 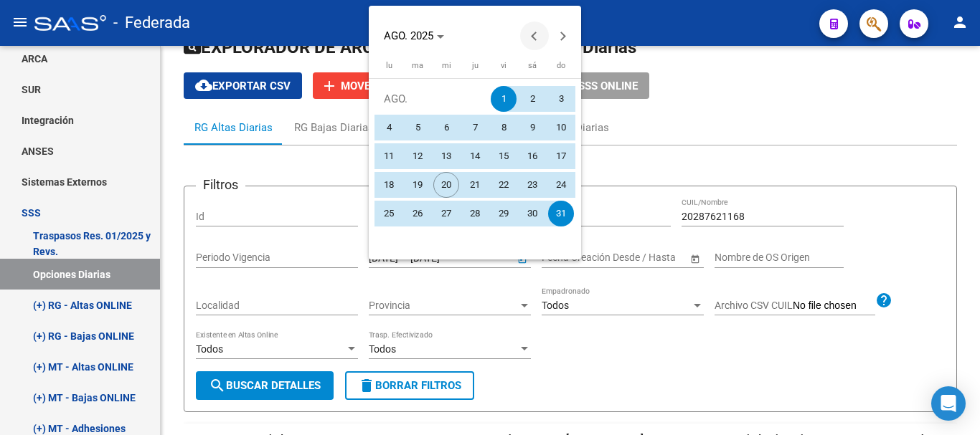 I want to click on button: 27 de agosto de 2025, so click(x=446, y=214).